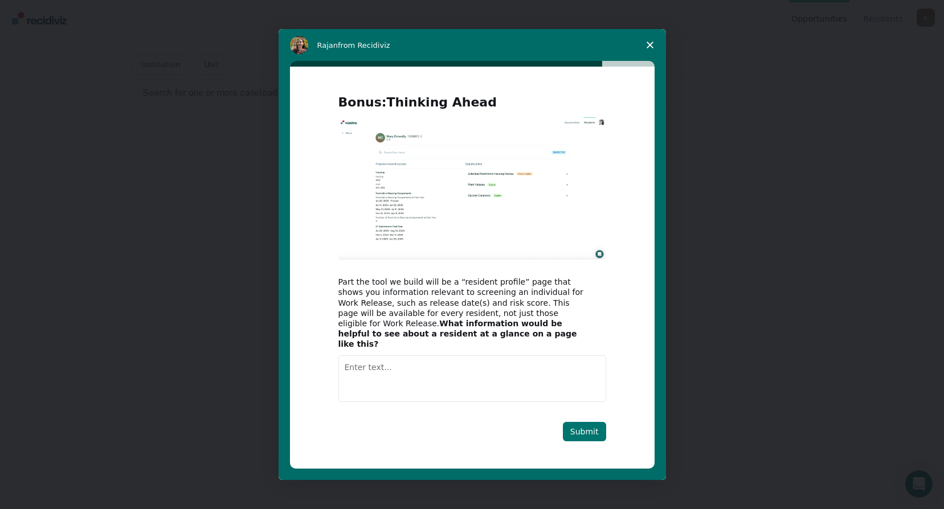  I want to click on textarea: Enter text..., so click(472, 379).